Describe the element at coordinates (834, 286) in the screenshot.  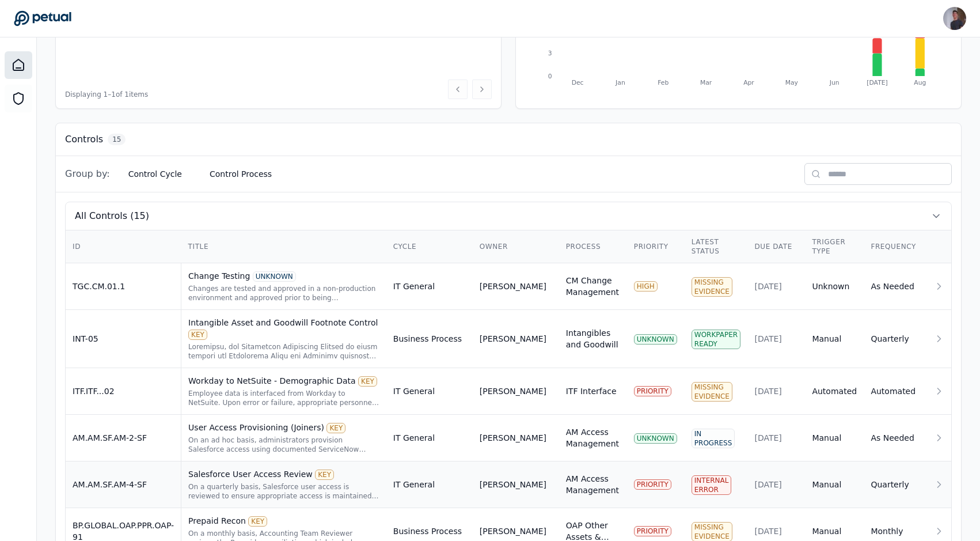
I see `td: Unknown` at that location.